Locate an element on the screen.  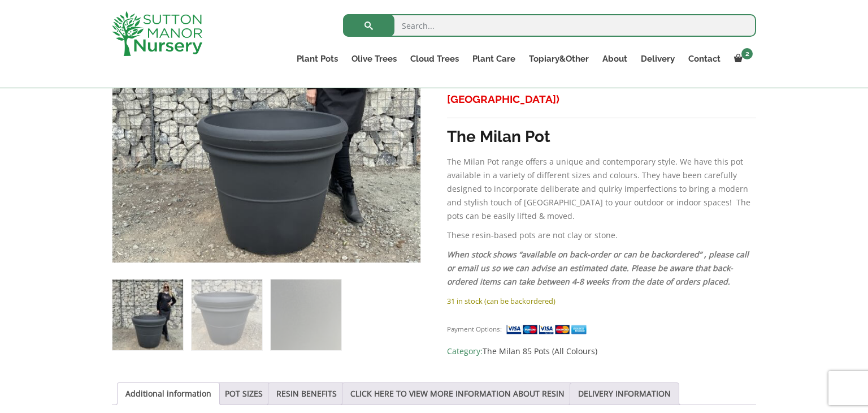
a: Plant Care is located at coordinates (494, 59).